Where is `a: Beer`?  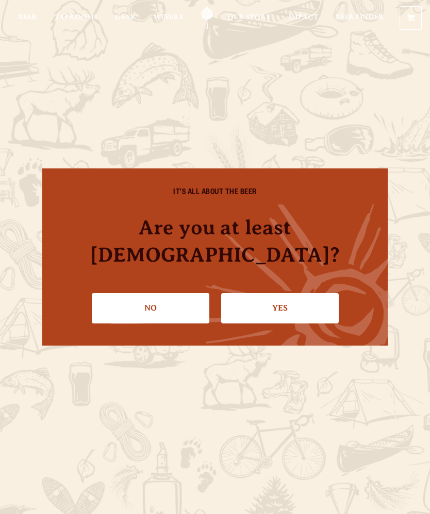 a: Beer is located at coordinates (28, 18).